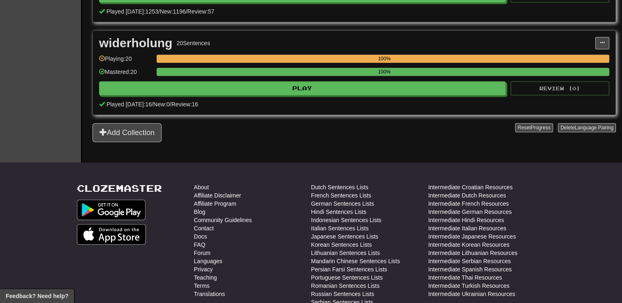 This screenshot has width=622, height=303. I want to click on a: Italian Sentences Lists, so click(340, 228).